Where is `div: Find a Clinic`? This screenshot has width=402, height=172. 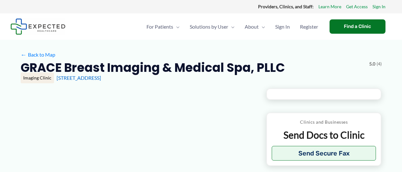
div: Find a Clinic is located at coordinates (358, 26).